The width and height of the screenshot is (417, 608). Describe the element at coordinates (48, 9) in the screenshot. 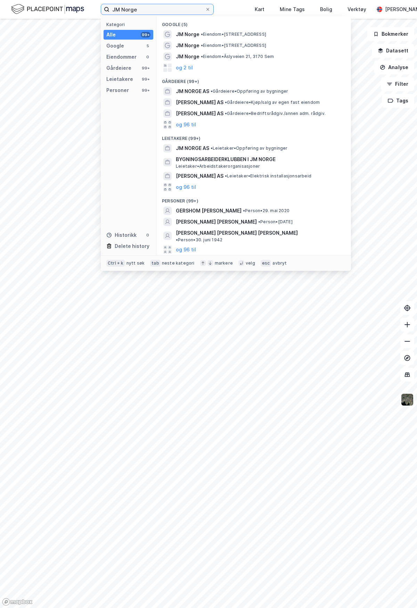

I see `img: logo.f888ab2527a4732fd821a326f86c7f29.svg` at that location.